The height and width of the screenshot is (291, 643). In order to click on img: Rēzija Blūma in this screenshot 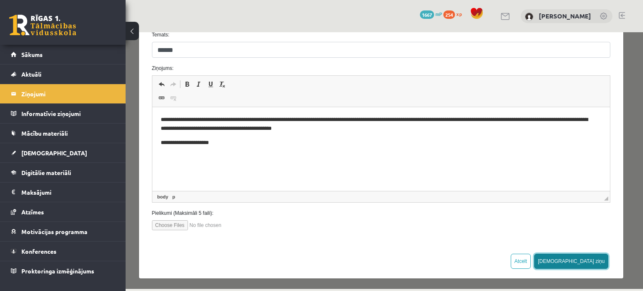, I will do `click(529, 17)`.